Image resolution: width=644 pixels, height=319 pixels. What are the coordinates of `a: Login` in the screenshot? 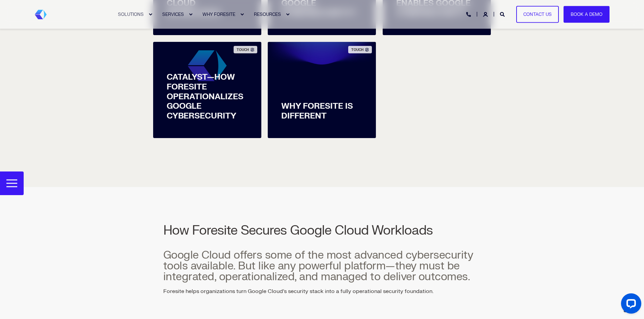 It's located at (486, 14).